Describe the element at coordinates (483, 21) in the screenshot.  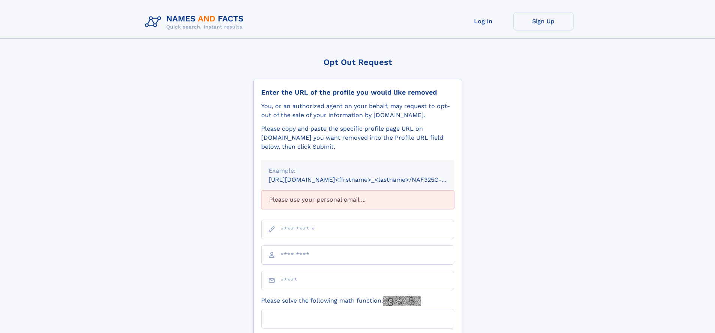
I see `a: Log In` at that location.